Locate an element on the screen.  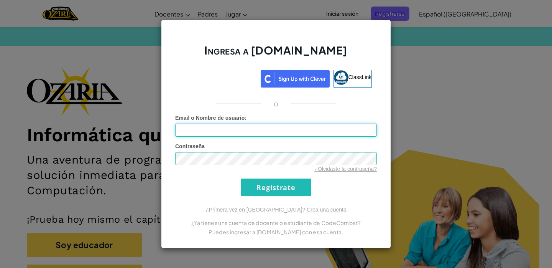
img: clever_sso_button@2x.png is located at coordinates (295, 79).